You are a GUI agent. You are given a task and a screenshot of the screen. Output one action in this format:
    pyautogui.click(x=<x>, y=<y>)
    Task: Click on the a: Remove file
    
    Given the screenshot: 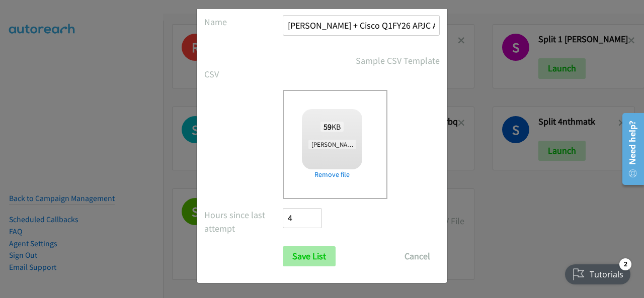 What is the action you would take?
    pyautogui.click(x=332, y=174)
    